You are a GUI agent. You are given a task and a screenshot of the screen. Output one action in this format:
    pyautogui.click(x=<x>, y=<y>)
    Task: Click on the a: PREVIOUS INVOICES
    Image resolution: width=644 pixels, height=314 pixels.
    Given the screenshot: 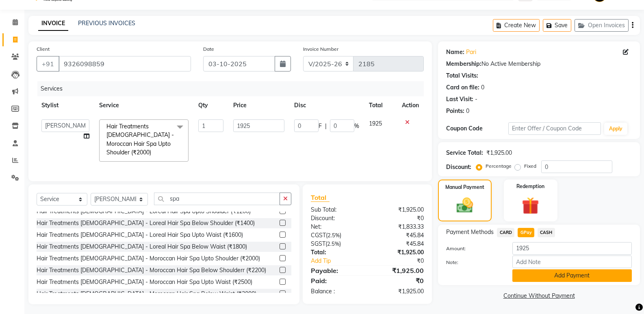 What is the action you would take?
    pyautogui.click(x=107, y=23)
    